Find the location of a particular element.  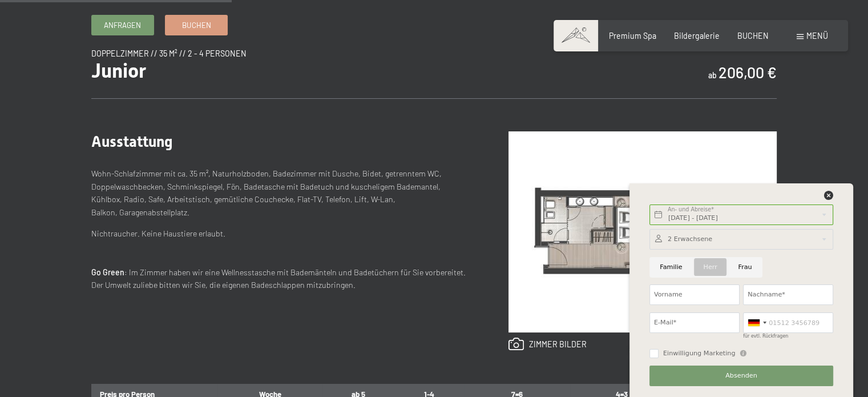

span: Premium Spa is located at coordinates (632, 36).